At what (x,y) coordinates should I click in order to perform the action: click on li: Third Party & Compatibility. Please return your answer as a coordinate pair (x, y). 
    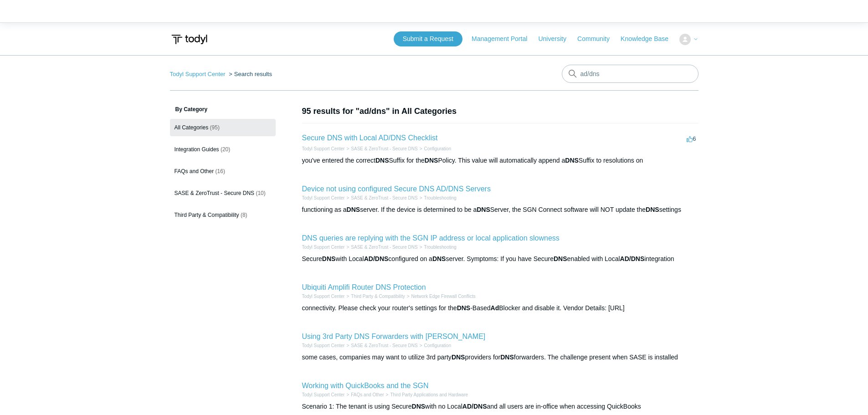
    Looking at the image, I should click on (374, 296).